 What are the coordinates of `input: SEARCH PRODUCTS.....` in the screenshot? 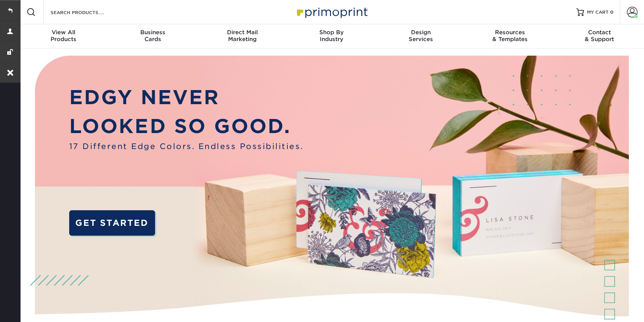 It's located at (87, 12).